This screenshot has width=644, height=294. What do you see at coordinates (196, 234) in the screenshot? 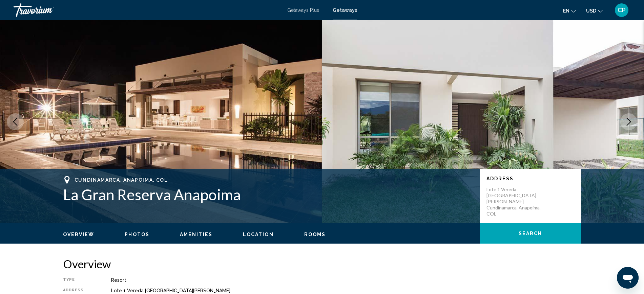
I see `span: Amenities` at bounding box center [196, 234].